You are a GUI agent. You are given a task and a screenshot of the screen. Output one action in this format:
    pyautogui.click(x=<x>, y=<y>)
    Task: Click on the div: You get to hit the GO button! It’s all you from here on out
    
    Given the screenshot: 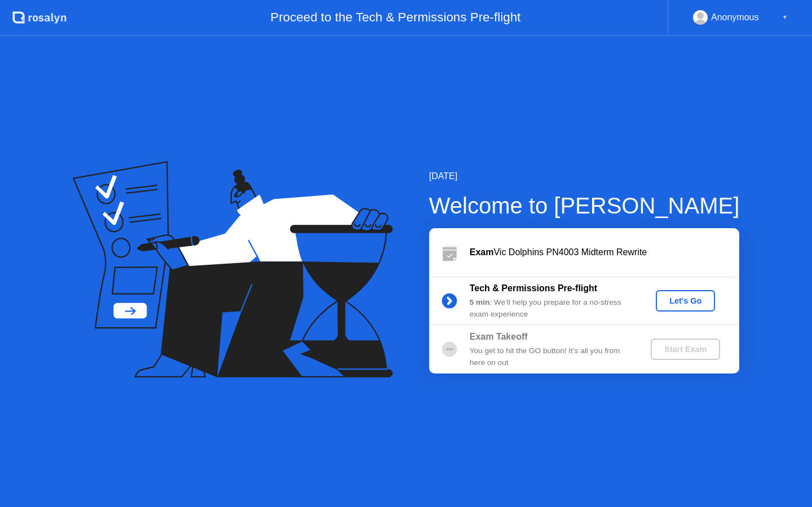 What is the action you would take?
    pyautogui.click(x=551, y=357)
    